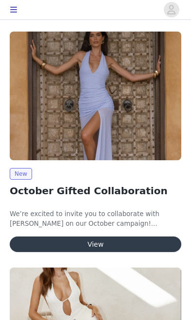 Image resolution: width=191 pixels, height=320 pixels. What do you see at coordinates (95, 244) in the screenshot?
I see `button: View` at bounding box center [95, 244].